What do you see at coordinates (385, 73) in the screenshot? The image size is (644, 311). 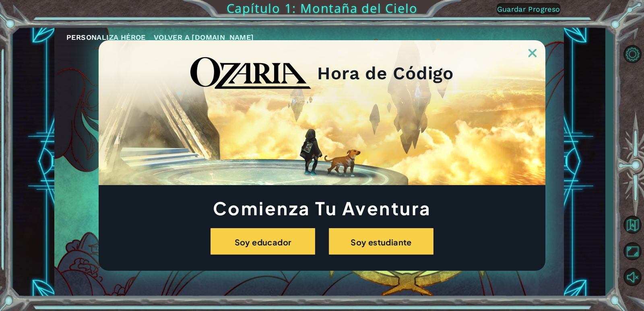 I see `font: Hora de Código` at bounding box center [385, 73].